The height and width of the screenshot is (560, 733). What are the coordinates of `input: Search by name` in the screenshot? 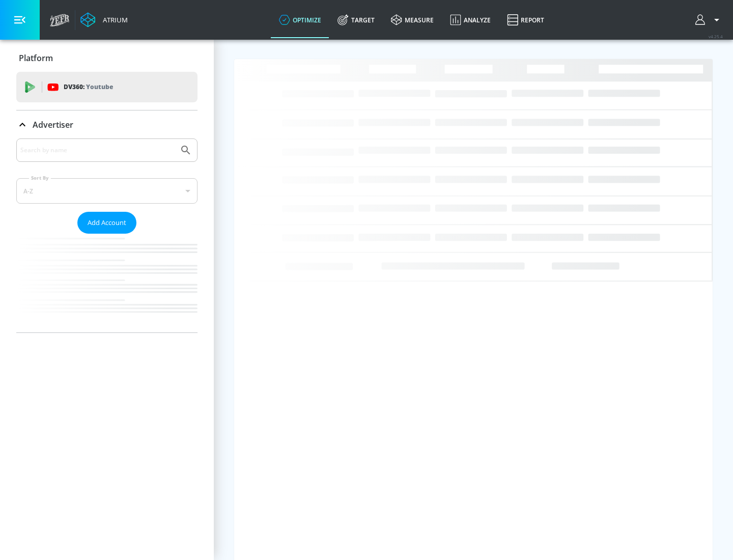 It's located at (98, 150).